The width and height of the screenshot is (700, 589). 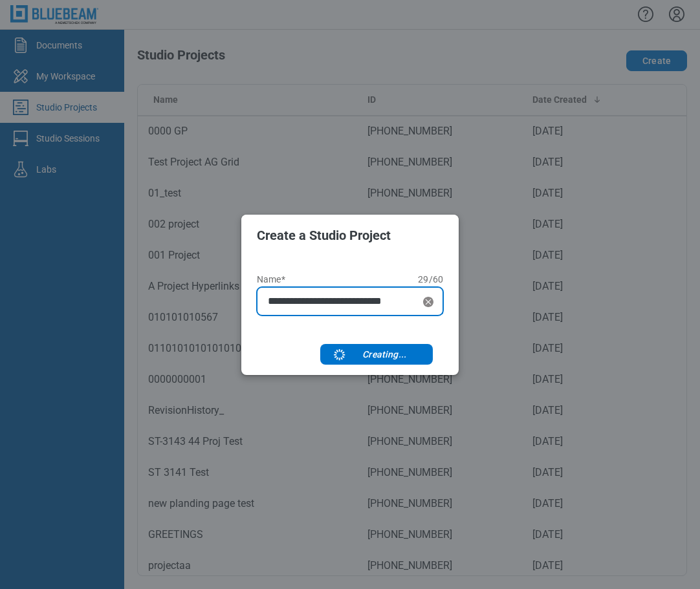 I want to click on div: Clear, so click(x=428, y=302).